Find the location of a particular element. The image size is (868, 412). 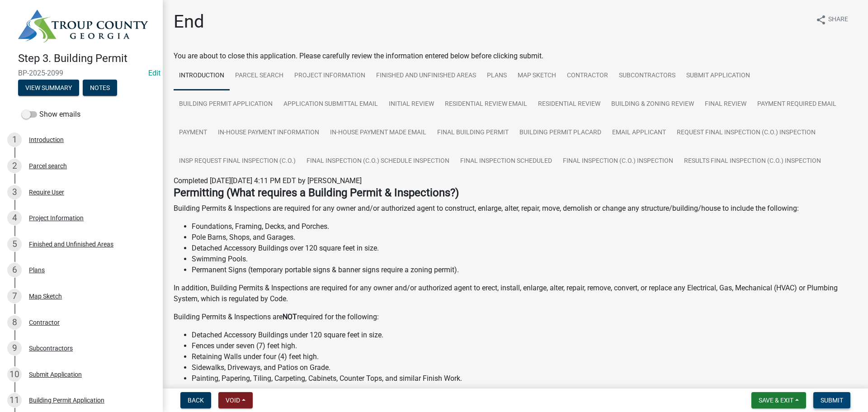

li: Detached Accessory Buildings under 120 square feet in size. is located at coordinates (524, 335).